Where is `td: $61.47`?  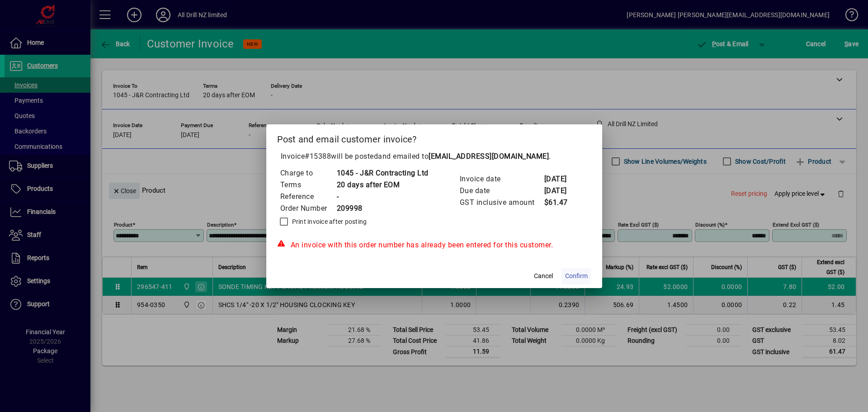
td: $61.47 is located at coordinates (562, 203).